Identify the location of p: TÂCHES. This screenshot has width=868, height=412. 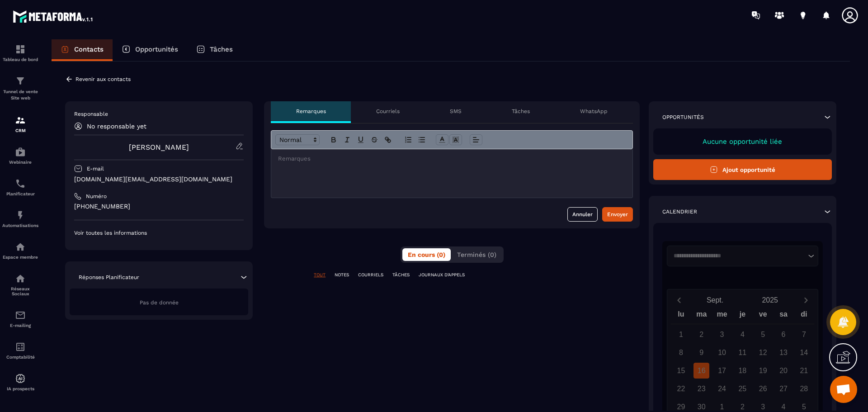
(401, 275).